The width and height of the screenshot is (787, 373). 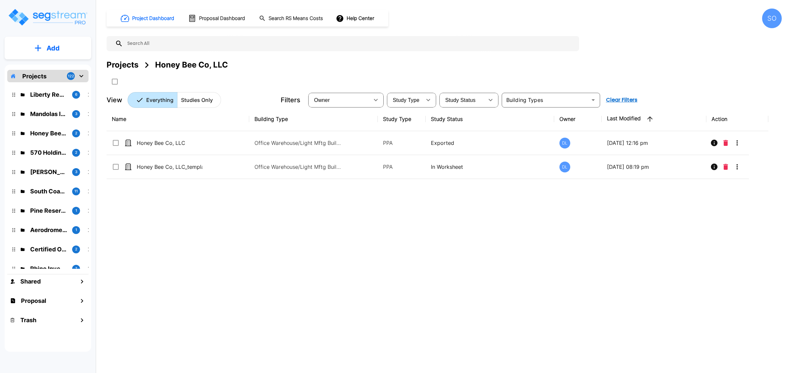 What do you see at coordinates (199, 100) in the screenshot?
I see `button: Studies Only` at bounding box center [199, 100].